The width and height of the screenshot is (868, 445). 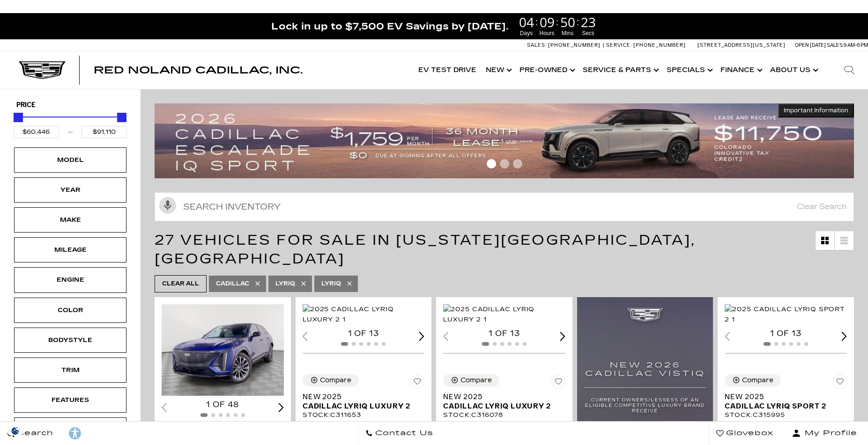 I want to click on a: New, so click(x=498, y=70).